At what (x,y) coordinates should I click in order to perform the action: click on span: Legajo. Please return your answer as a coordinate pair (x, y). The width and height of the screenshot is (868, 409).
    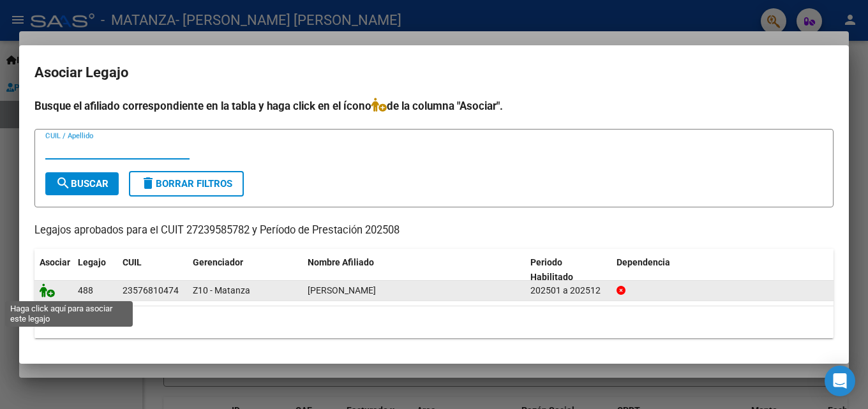
    Looking at the image, I should click on (92, 263).